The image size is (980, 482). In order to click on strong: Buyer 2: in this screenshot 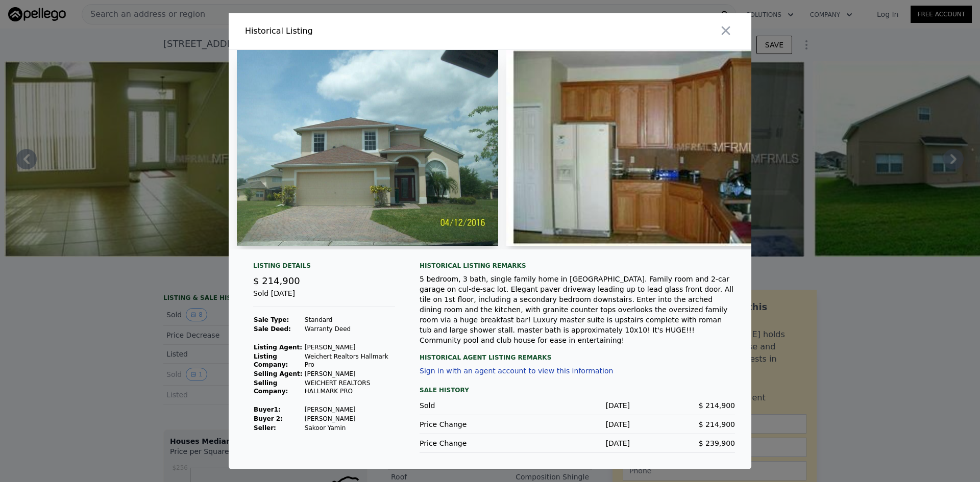, I will do `click(268, 419)`.